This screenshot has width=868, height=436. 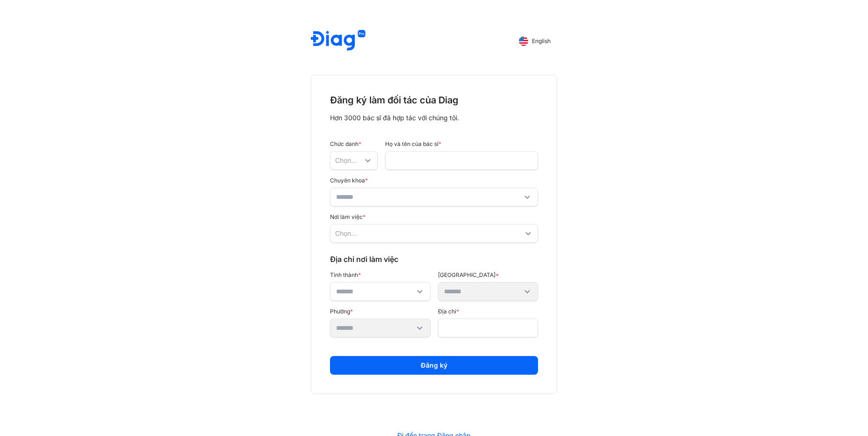 I want to click on label: Phường, so click(x=380, y=311).